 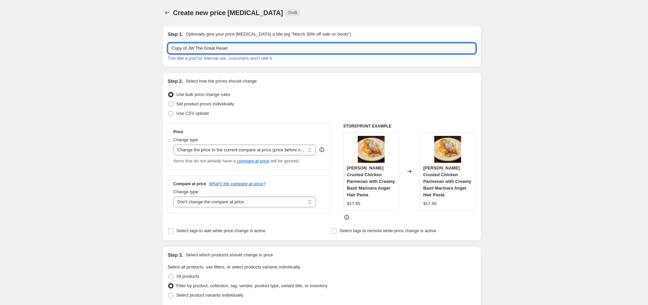 What do you see at coordinates (176, 34) in the screenshot?
I see `h2: Step 1.` at bounding box center [176, 34].